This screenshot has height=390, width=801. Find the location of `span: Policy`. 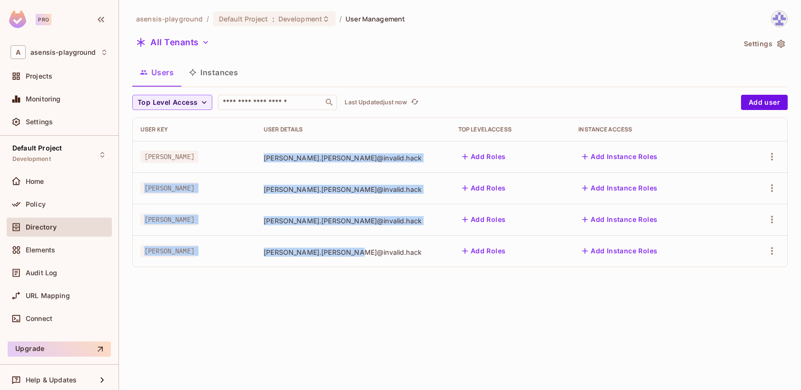

span: Policy is located at coordinates (36, 204).